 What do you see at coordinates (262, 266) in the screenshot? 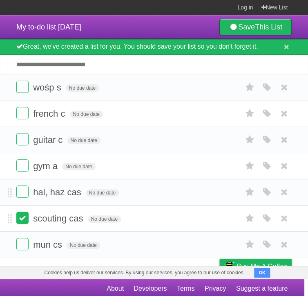
I see `span: Buy me a coffee` at bounding box center [262, 266].